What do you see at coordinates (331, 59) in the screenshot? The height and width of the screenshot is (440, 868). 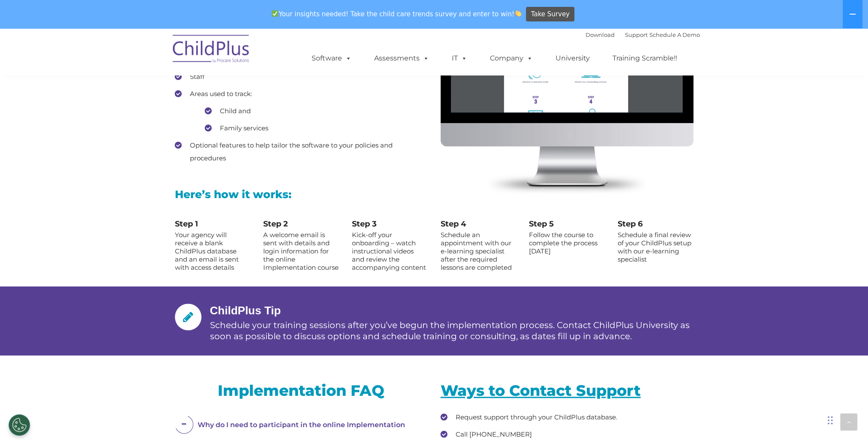 I see `a: Software` at bounding box center [331, 59].